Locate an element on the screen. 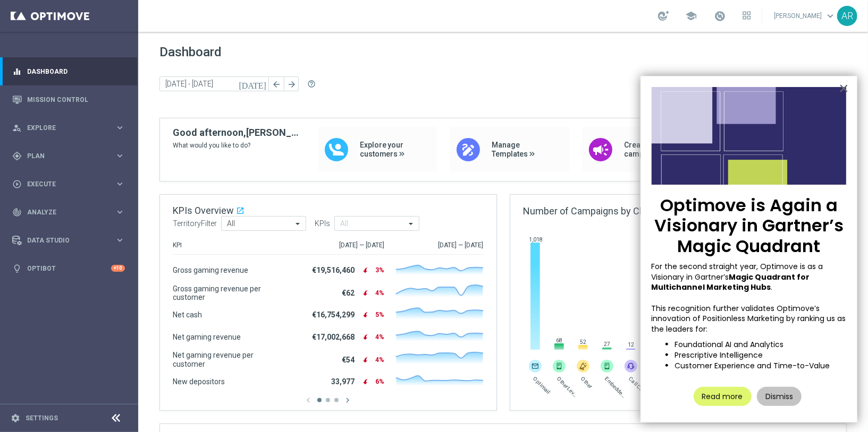 Image resolution: width=868 pixels, height=432 pixels. li: Customer Experience and Time-to-Value is located at coordinates (760, 366).